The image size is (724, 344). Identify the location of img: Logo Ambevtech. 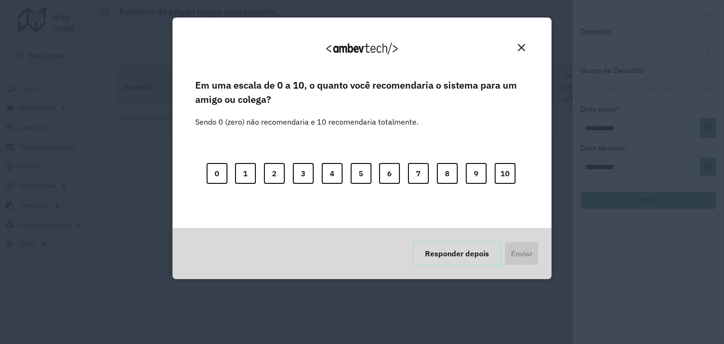
(362, 48).